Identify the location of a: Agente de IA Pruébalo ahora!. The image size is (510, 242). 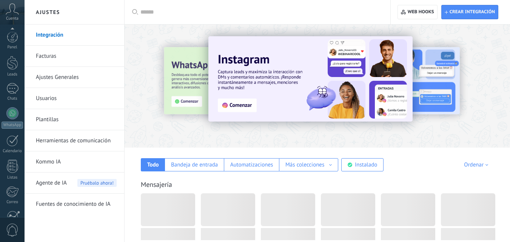
(76, 183).